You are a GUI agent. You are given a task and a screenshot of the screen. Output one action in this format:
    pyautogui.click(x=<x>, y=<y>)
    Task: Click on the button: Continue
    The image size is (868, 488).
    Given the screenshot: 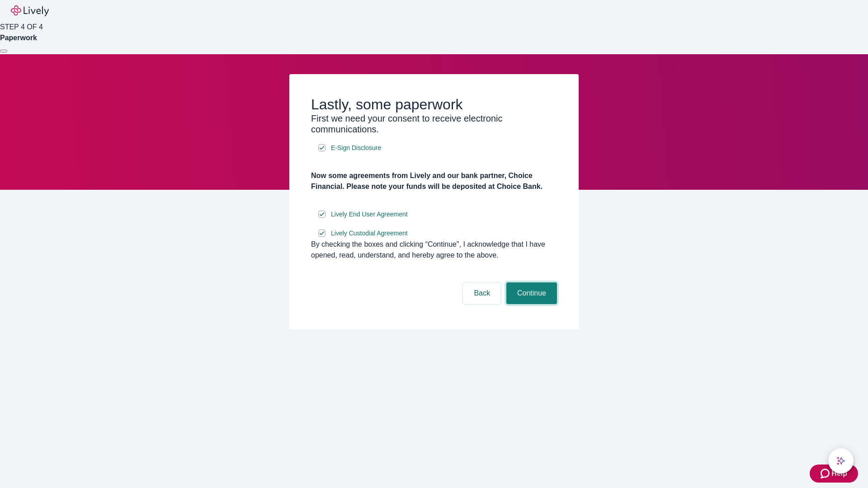 What is the action you would take?
    pyautogui.click(x=532, y=294)
    